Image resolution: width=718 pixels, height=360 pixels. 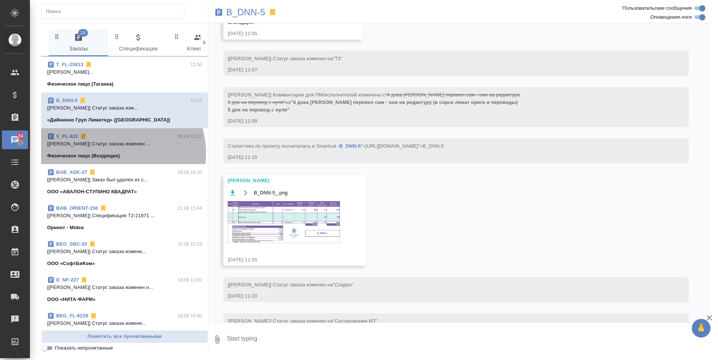 I want to click on p: B_DNN-5, so click(x=246, y=12).